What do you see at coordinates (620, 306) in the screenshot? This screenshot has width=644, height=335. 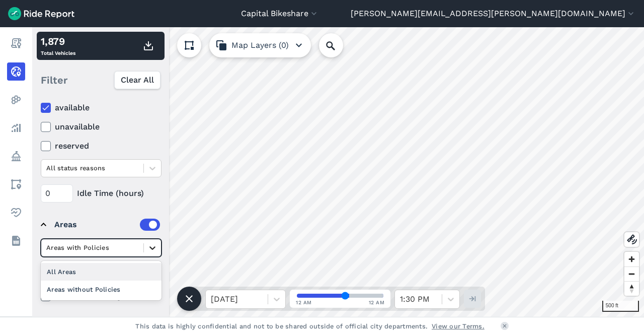 I see `div: 500 ft` at bounding box center [620, 306].